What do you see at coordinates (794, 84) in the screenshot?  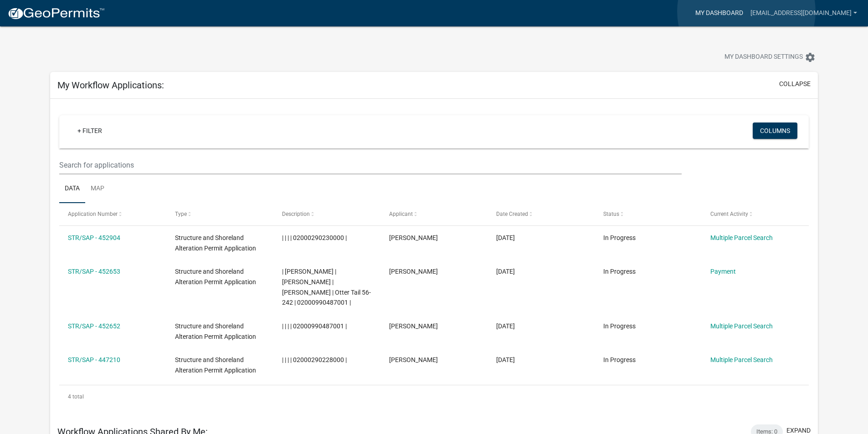 I see `button: collapse` at bounding box center [794, 84].